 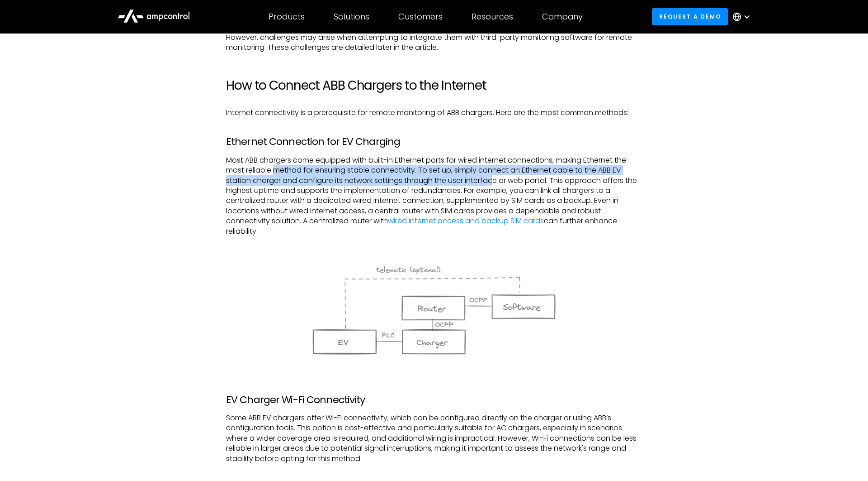 I want to click on p: Some ABB EV chargers offer Wi-Fi connectivity, which can be configured directly on the charger or..., so click(x=434, y=438).